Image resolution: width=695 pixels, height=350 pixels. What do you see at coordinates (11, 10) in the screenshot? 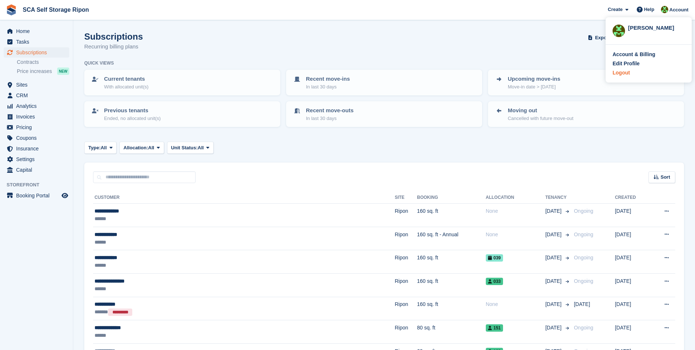
I see `img: stora-icon-8386f47178a22dfd0bd8f6a31ec36ba5ce8667c1dd55bd0f319d3a0aa187defe.svg` at bounding box center [11, 10].